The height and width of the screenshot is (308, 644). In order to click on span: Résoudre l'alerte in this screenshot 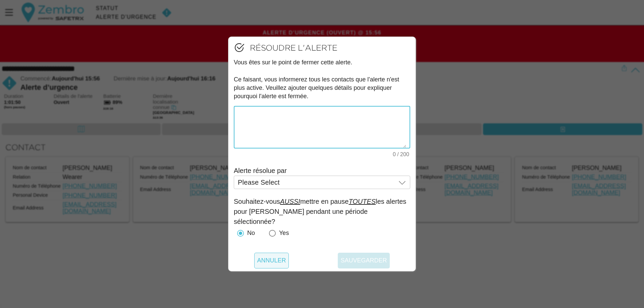, I will do `click(293, 47)`.